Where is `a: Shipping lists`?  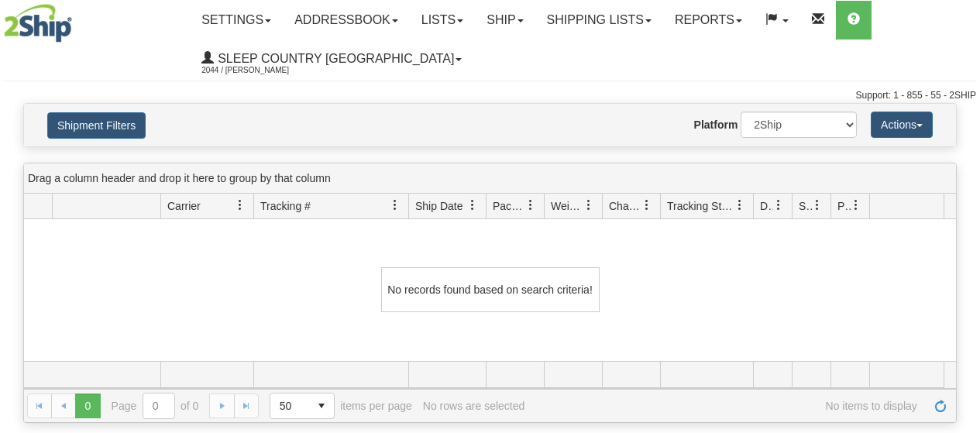
a: Shipping lists is located at coordinates (599, 20).